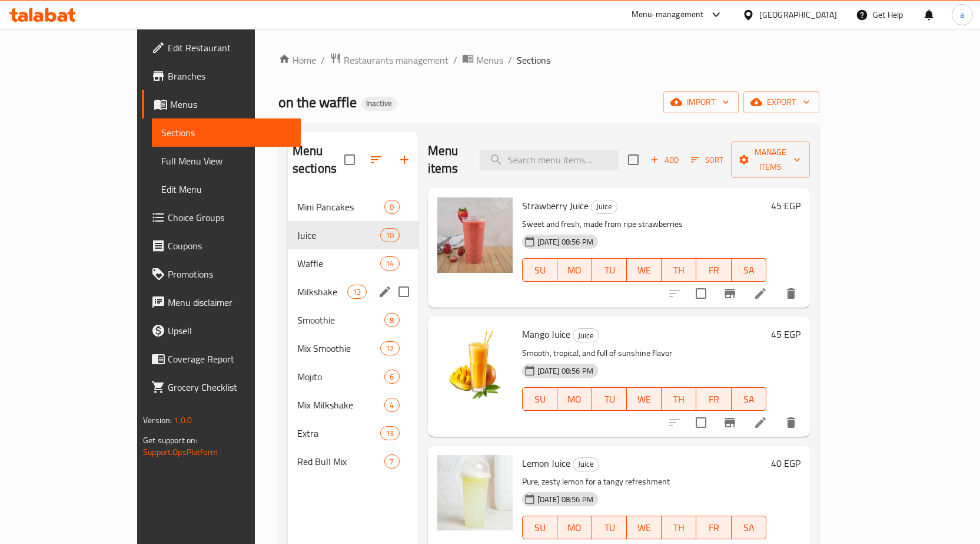 This screenshot has height=544, width=980. What do you see at coordinates (353, 433) in the screenshot?
I see `div: Extra13` at bounding box center [353, 433].